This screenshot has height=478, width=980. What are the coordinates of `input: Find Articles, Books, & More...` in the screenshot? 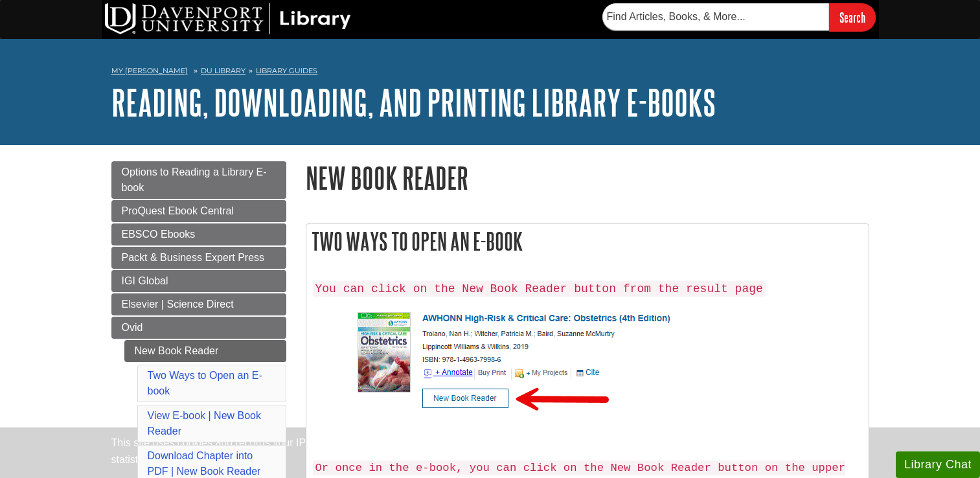 It's located at (716, 17).